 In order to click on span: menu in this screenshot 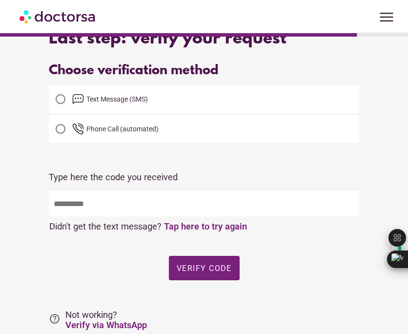, I will do `click(387, 17)`.